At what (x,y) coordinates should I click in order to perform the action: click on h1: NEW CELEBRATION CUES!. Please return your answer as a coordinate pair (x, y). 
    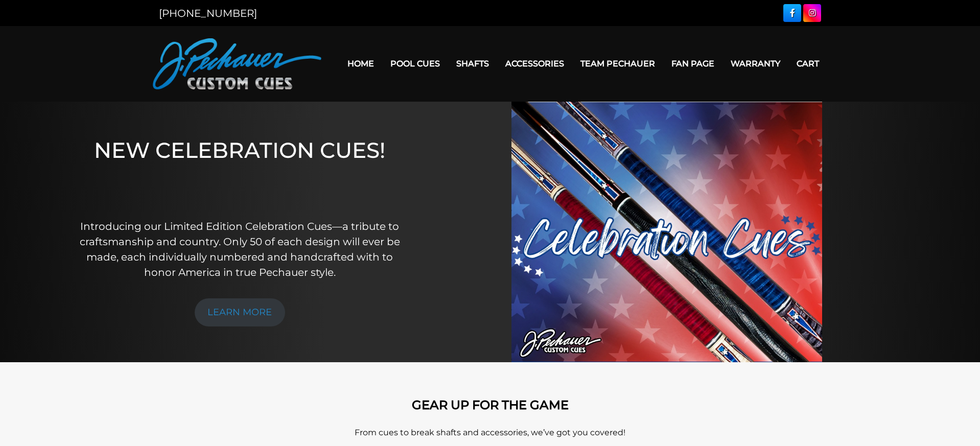
    Looking at the image, I should click on (240, 170).